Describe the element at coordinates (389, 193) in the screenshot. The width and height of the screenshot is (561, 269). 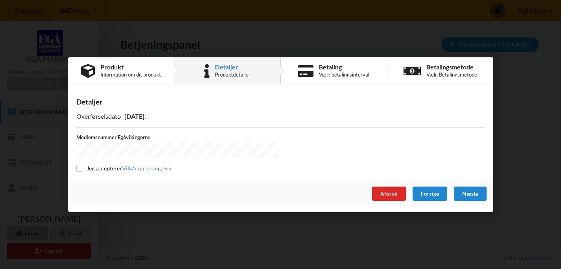
I see `div: Afbryd` at that location.